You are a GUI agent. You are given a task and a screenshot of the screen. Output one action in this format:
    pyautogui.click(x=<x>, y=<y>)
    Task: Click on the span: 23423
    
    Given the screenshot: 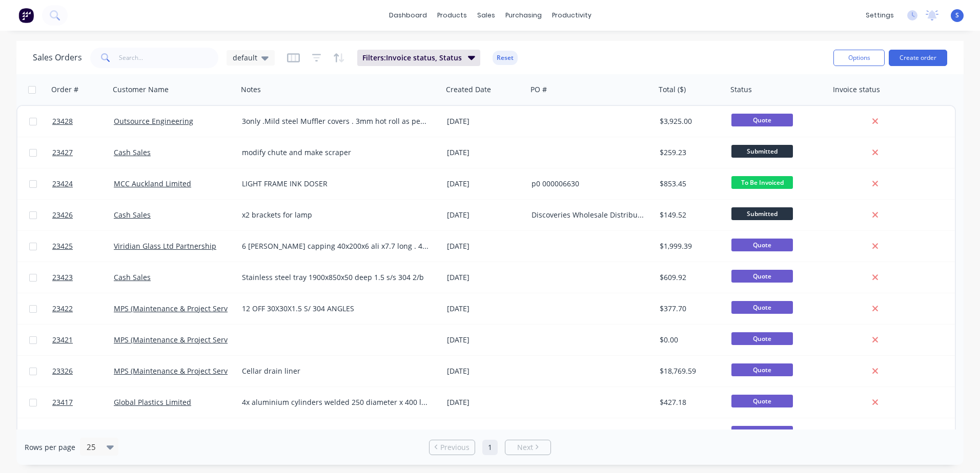 What is the action you would take?
    pyautogui.click(x=62, y=278)
    